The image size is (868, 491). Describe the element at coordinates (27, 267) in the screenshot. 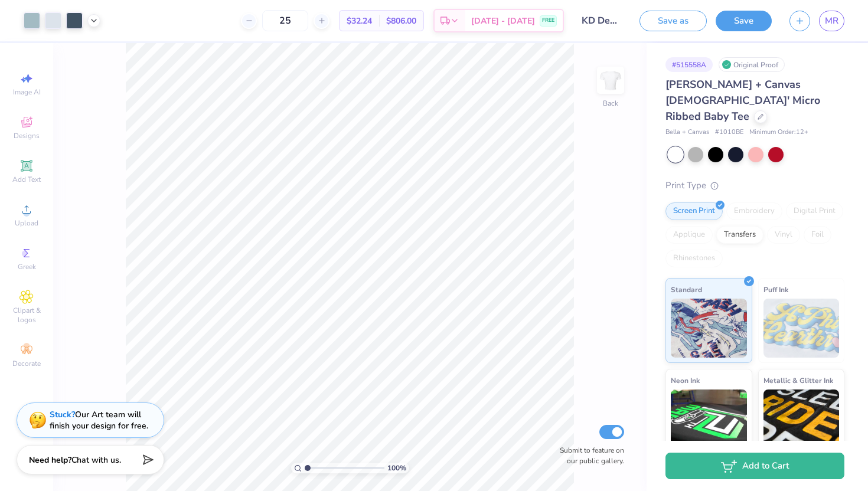

I see `span: Greek` at that location.